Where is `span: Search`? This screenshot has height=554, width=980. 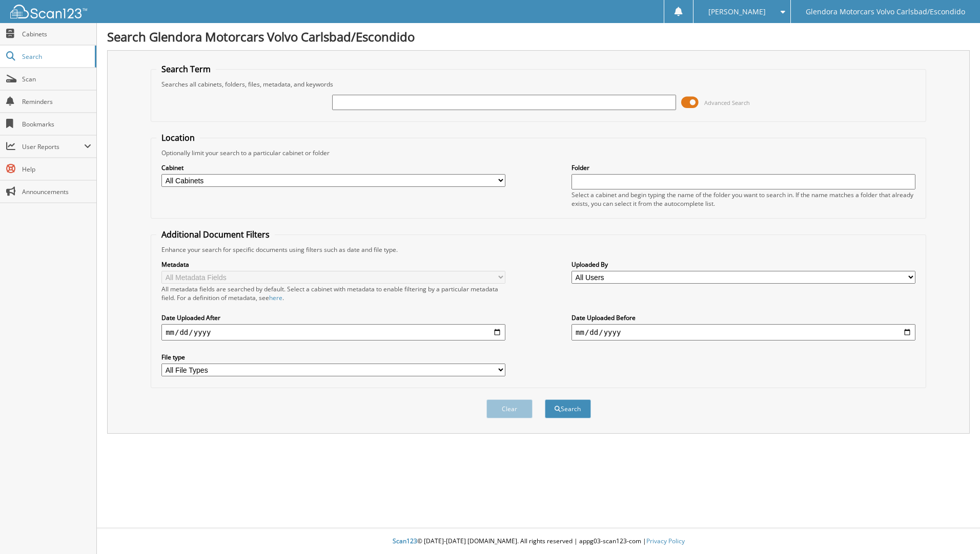 span: Search is located at coordinates (56, 57).